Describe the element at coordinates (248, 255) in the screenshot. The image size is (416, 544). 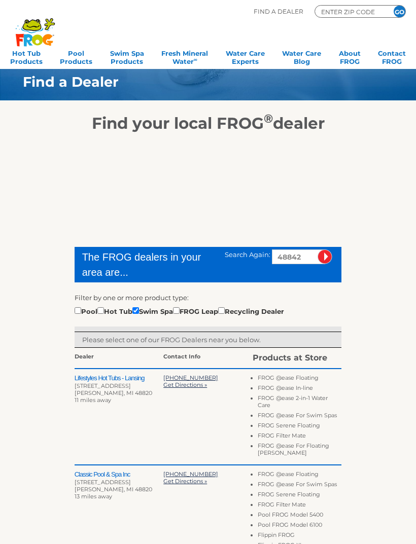
I see `span: Search Again:` at that location.